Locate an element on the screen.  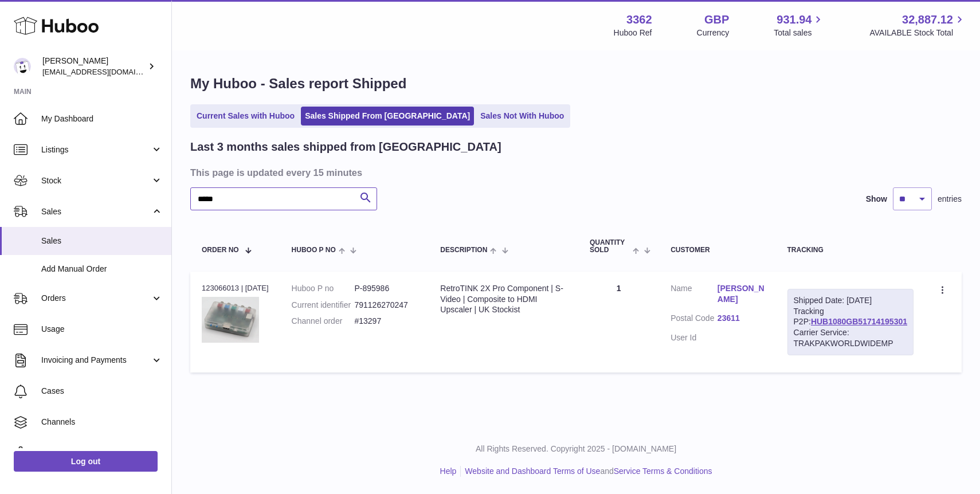
a: HUB1080GB51714195301 is located at coordinates (859, 322).